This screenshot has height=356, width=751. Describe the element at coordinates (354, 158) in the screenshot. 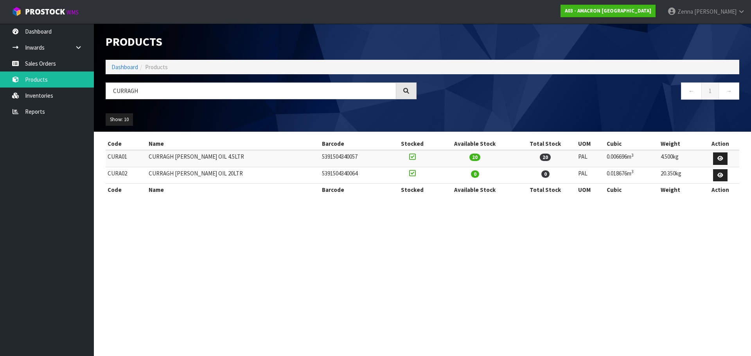

I see `td: 5391504340057` at that location.